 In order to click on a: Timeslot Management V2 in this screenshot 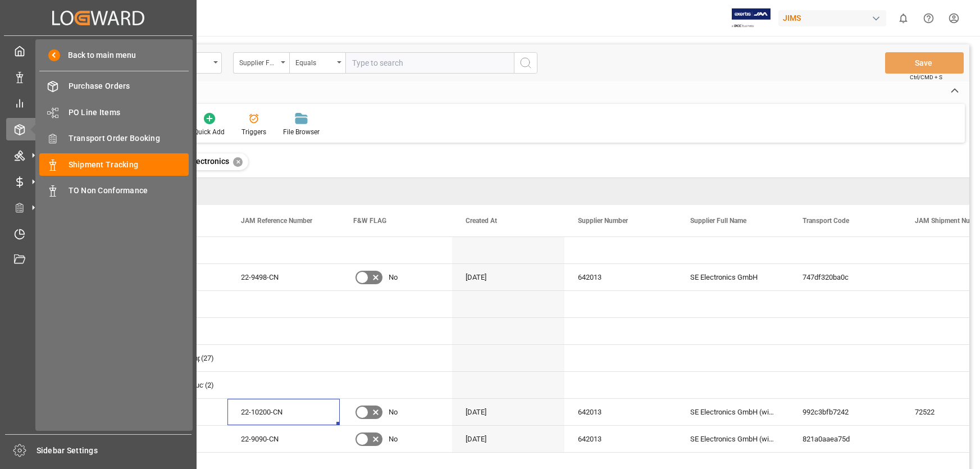, I will do `click(98, 233)`.